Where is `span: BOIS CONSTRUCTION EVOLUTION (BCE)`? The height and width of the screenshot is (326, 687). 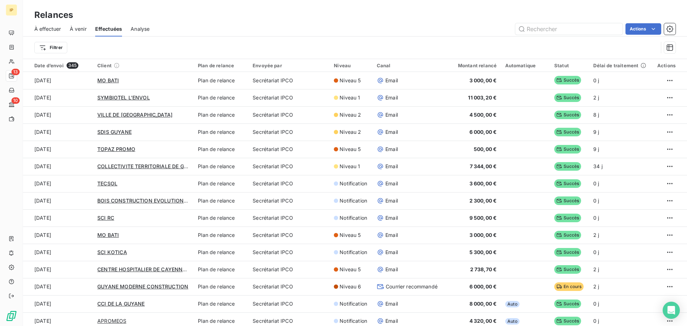
span: BOIS CONSTRUCTION EVOLUTION (BCE) is located at coordinates (148, 200).